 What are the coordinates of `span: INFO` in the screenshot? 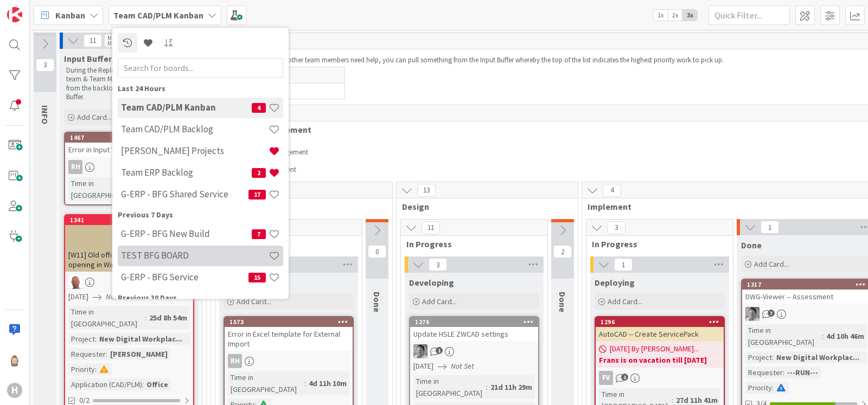 It's located at (45, 114).